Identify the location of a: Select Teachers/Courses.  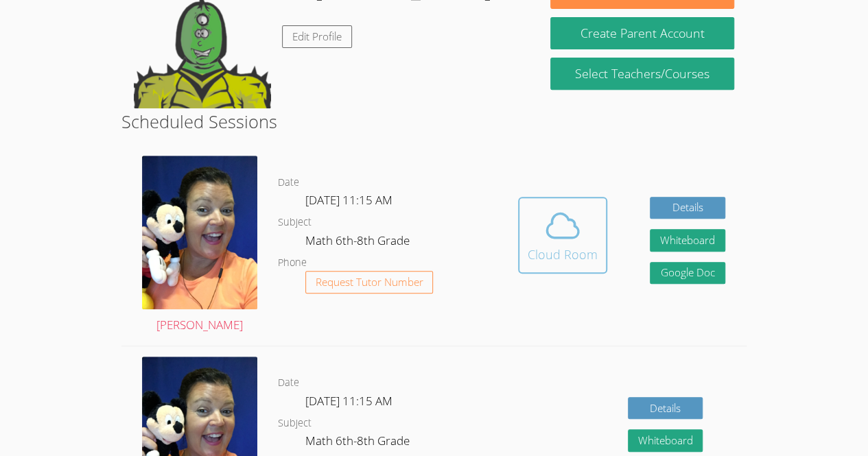
(642, 73).